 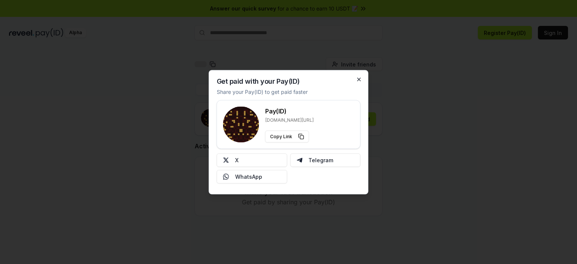 What do you see at coordinates (299, 160) in the screenshot?
I see `img: Telegram` at bounding box center [299, 160].